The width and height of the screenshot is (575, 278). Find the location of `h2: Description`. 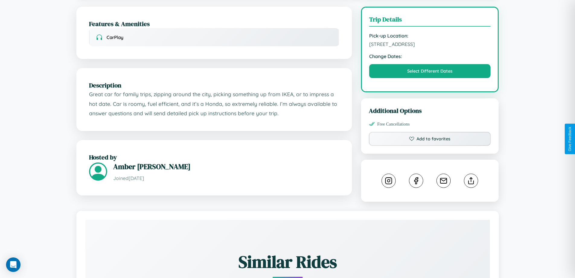

h2: Description is located at coordinates (214, 85).